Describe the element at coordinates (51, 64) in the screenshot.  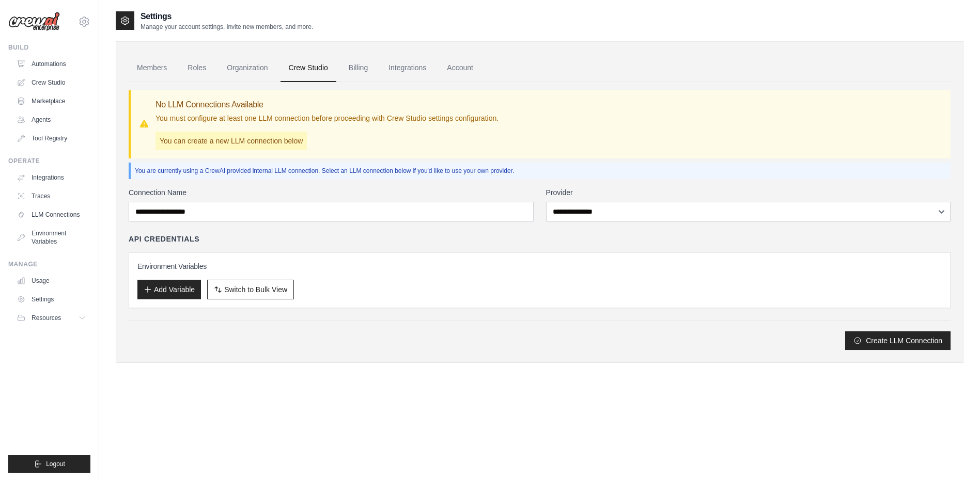
I see `a: Automations` at that location.